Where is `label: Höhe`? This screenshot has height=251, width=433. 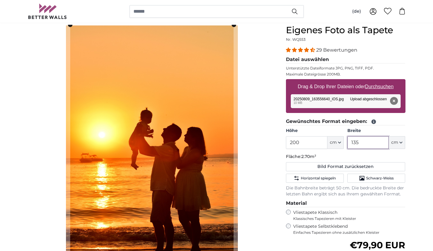 label: Höhe is located at coordinates (315, 131).